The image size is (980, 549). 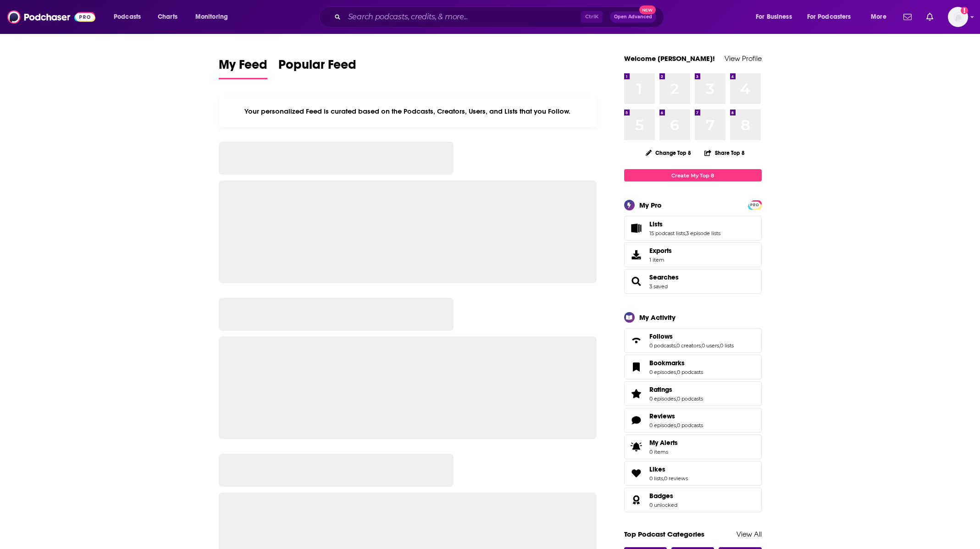 I want to click on span: Searches, so click(x=693, y=281).